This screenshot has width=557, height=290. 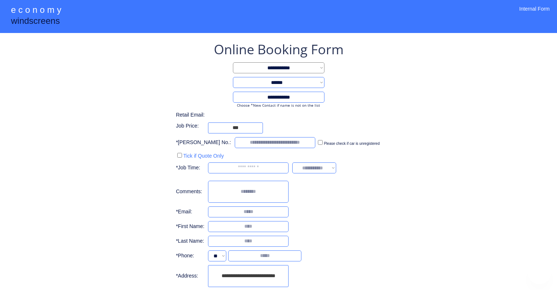 I want to click on div: Online Booking Form, so click(x=279, y=49).